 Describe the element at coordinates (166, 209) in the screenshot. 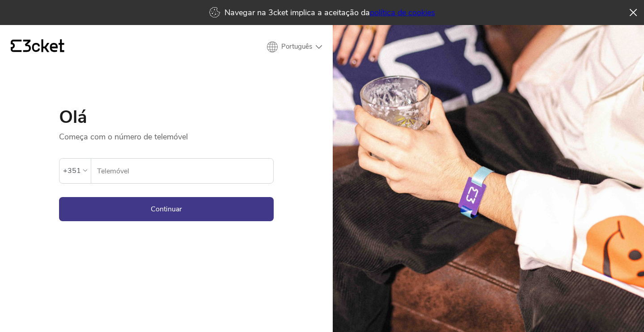

I see `button: Continuar` at that location.